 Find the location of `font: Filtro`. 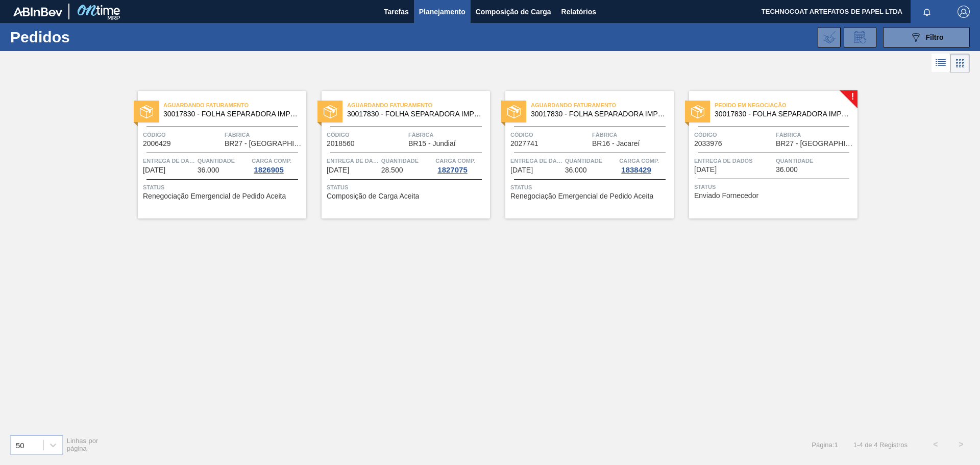

font: Filtro is located at coordinates (934, 37).